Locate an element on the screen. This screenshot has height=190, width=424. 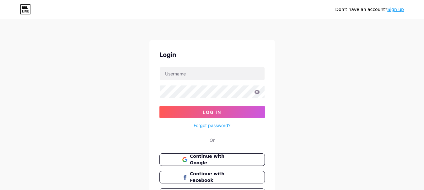
button: Log In is located at coordinates (212, 112).